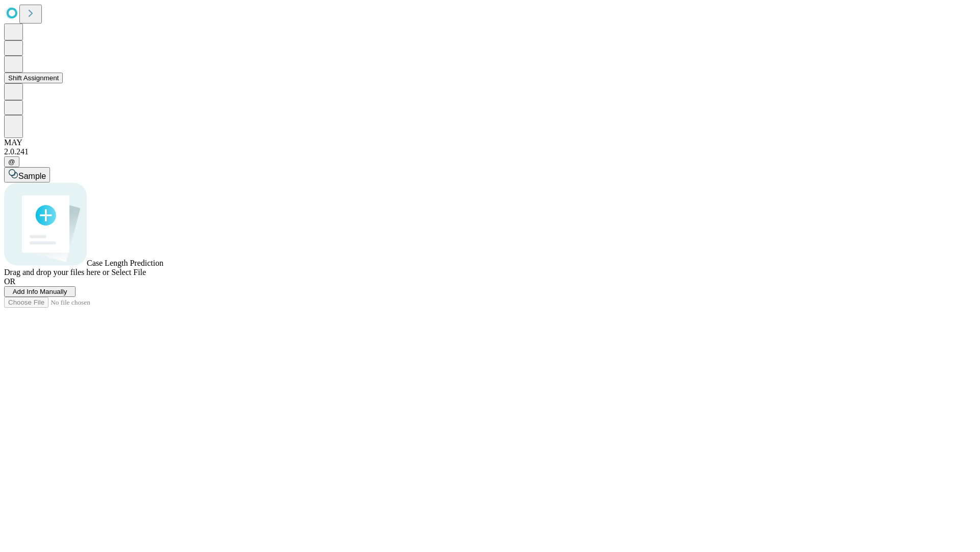 Image resolution: width=980 pixels, height=552 pixels. Describe the element at coordinates (40, 291) in the screenshot. I see `button: Add Info Manually` at that location.